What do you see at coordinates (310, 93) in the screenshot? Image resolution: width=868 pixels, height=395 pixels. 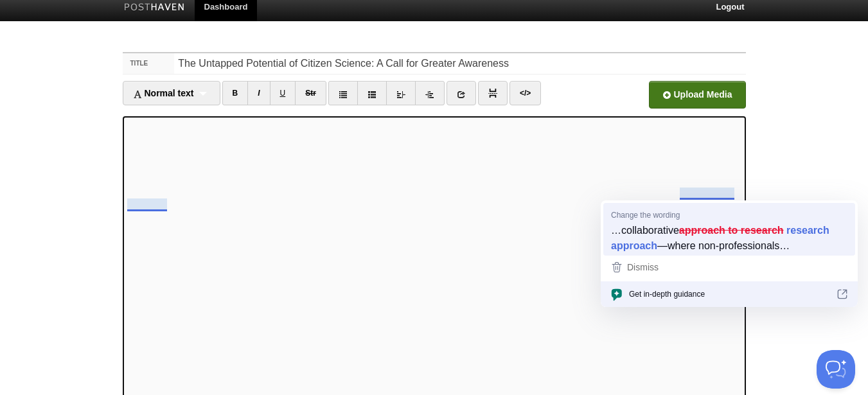 I see `a: Str` at bounding box center [310, 93].